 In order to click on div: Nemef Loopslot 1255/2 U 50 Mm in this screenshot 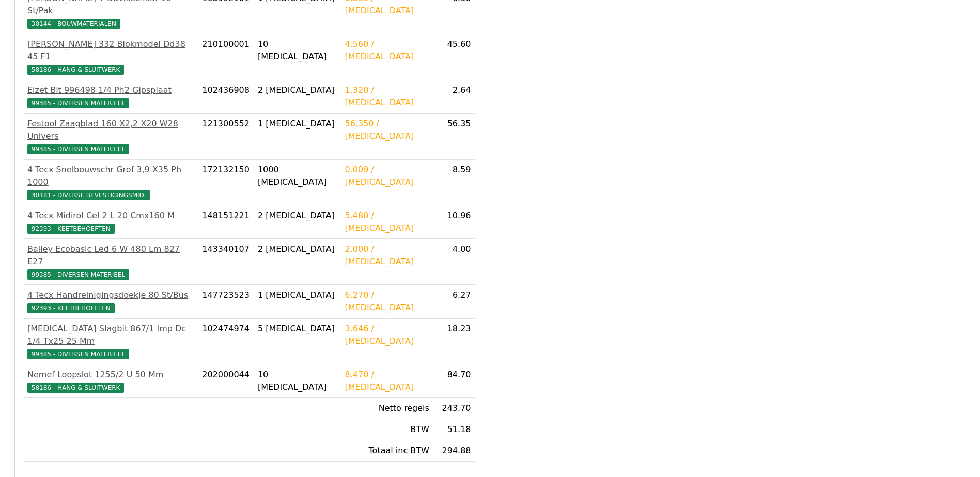, I will do `click(111, 375)`.